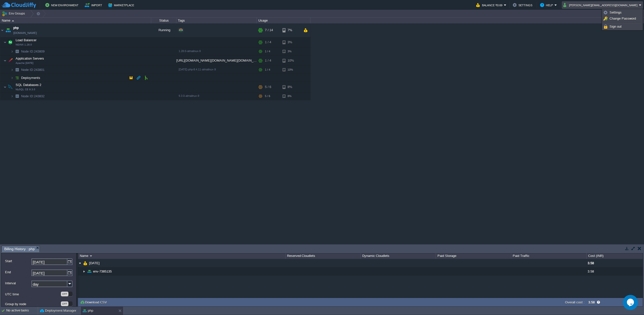  Describe the element at coordinates (29, 85) in the screenshot. I see `span: SQL Databases 2` at that location.